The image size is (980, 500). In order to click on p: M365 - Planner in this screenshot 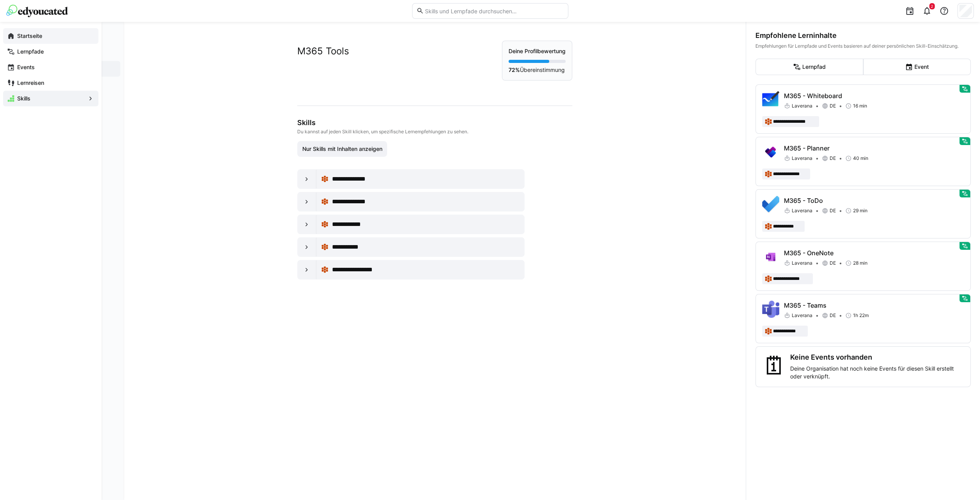, I will do `click(874, 148)`.